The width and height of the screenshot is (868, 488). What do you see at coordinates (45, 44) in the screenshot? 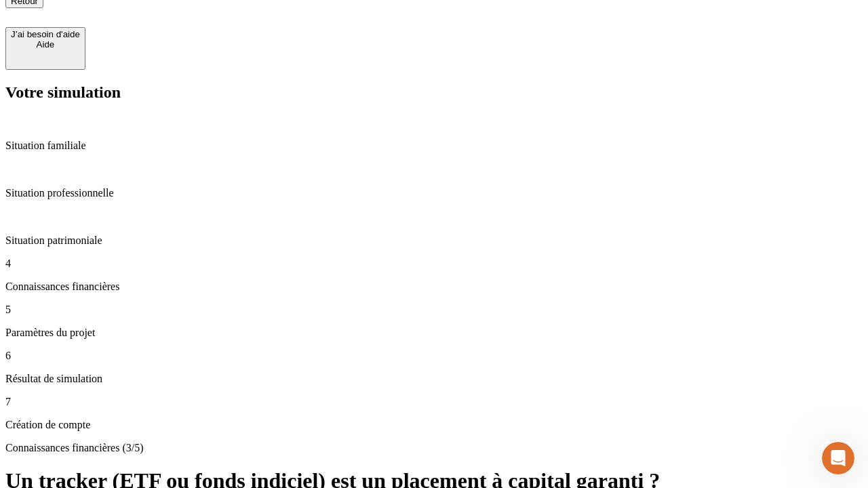
I see `div: Aide` at bounding box center [45, 44].